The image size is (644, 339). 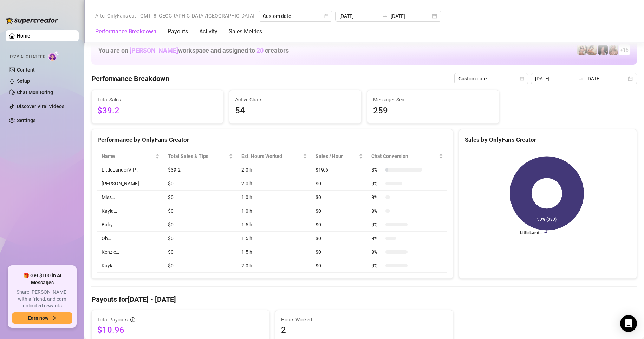 What do you see at coordinates (200, 156) in the screenshot?
I see `th: Total Sales & Tips` at bounding box center [200, 156].